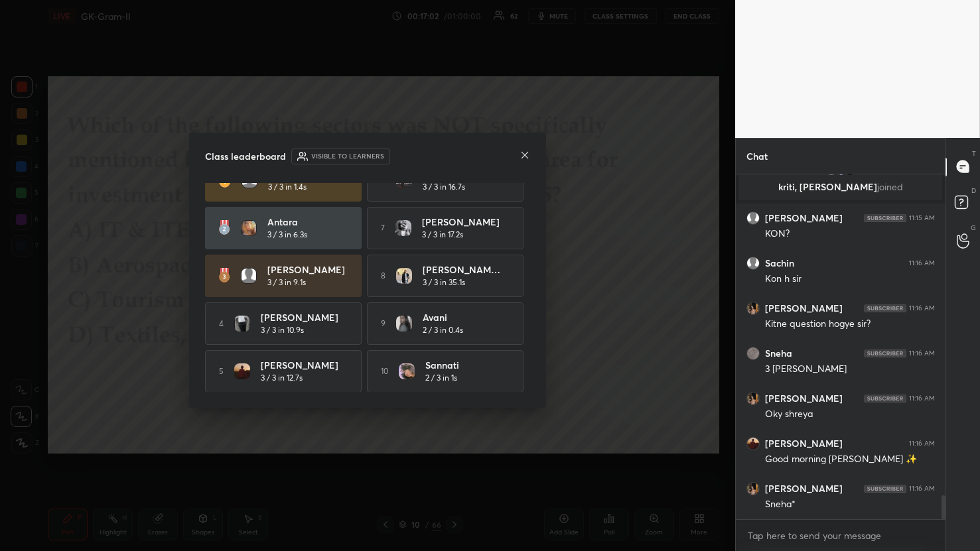 This screenshot has width=980, height=551. I want to click on h5: 7, so click(383, 228).